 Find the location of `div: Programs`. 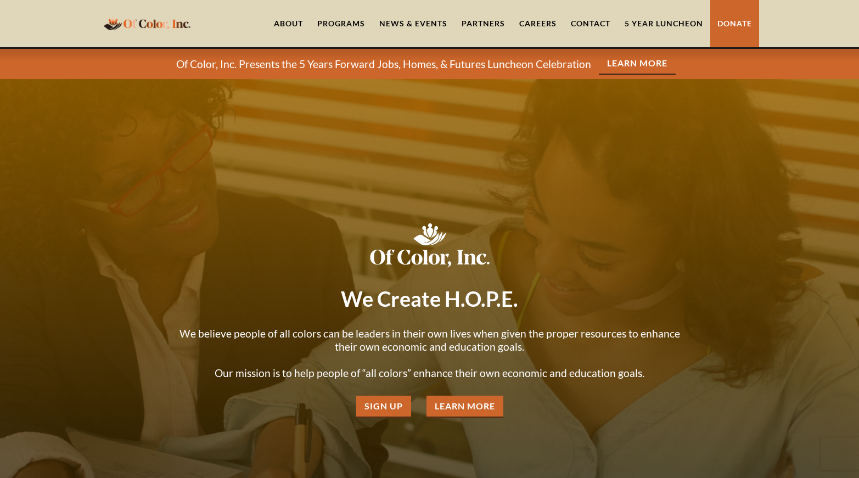

div: Programs is located at coordinates (341, 24).